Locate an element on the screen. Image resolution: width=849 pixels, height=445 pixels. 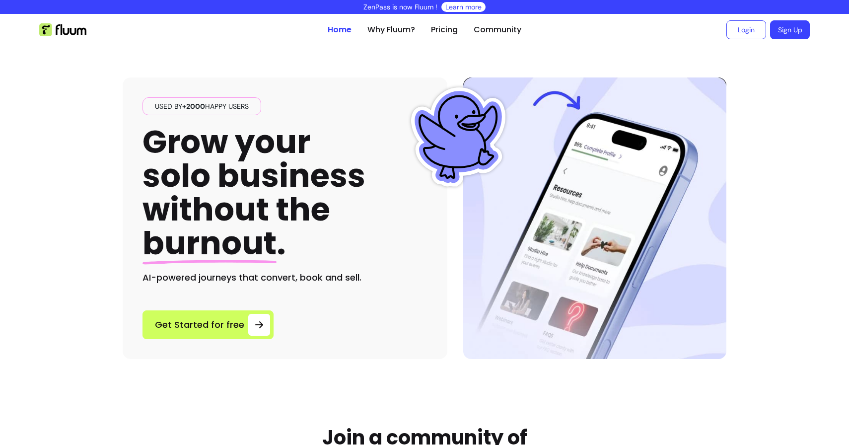
p: ZenPass is now Fluum ! is located at coordinates (400, 7).